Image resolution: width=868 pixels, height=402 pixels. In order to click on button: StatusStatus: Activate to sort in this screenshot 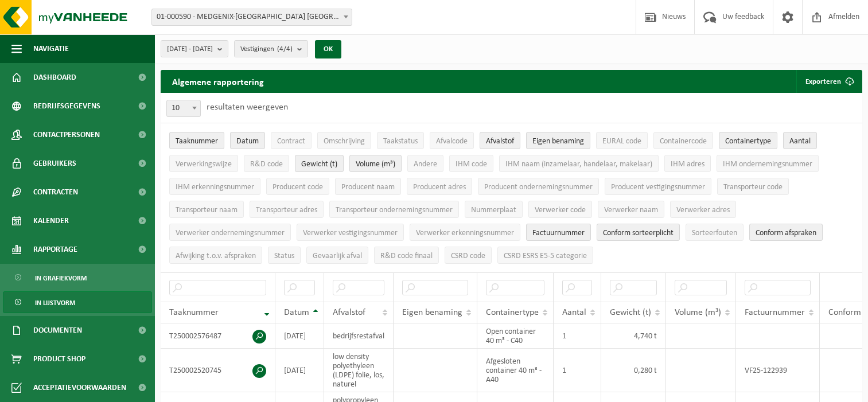, I will do `click(284, 255)`.